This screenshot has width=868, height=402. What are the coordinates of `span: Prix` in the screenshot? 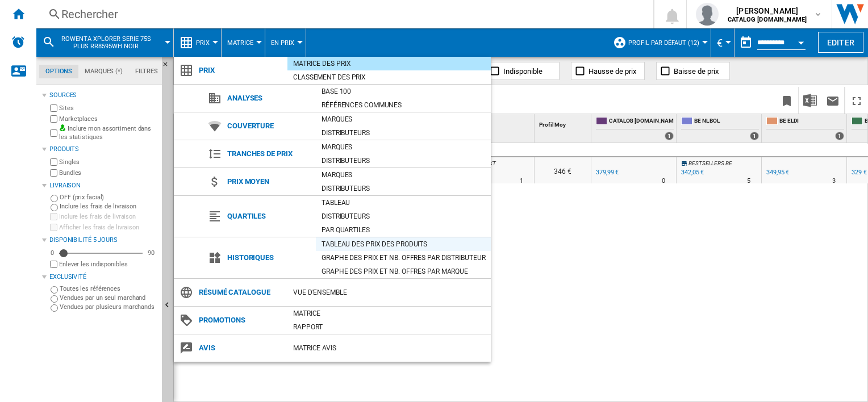 It's located at (240, 71).